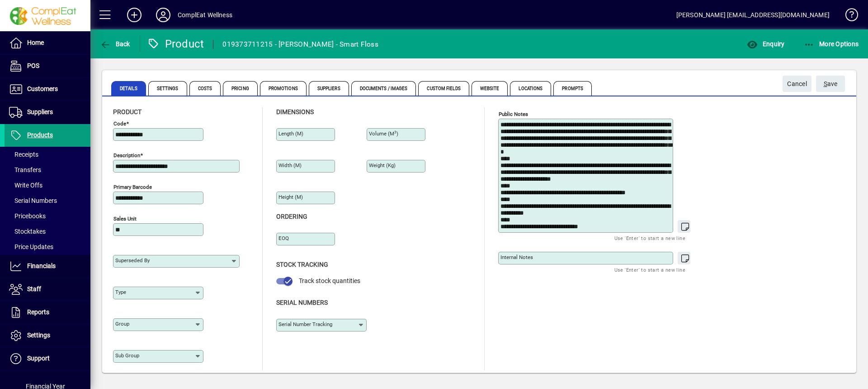  Describe the element at coordinates (38, 358) in the screenshot. I see `span: Support` at that location.